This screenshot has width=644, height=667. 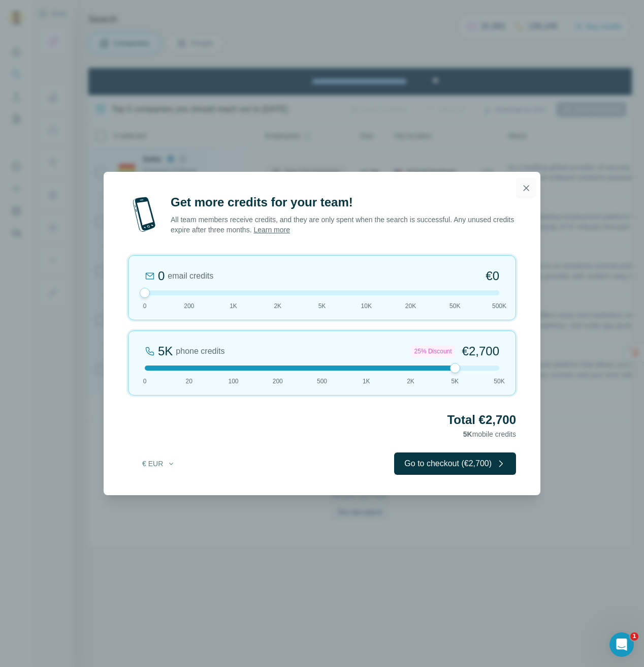 What do you see at coordinates (634, 637) in the screenshot?
I see `span: 1` at bounding box center [634, 637].